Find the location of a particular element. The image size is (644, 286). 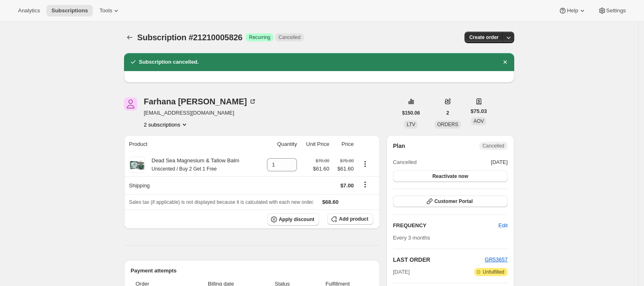

h2: FREQUENCY is located at coordinates (446, 226).